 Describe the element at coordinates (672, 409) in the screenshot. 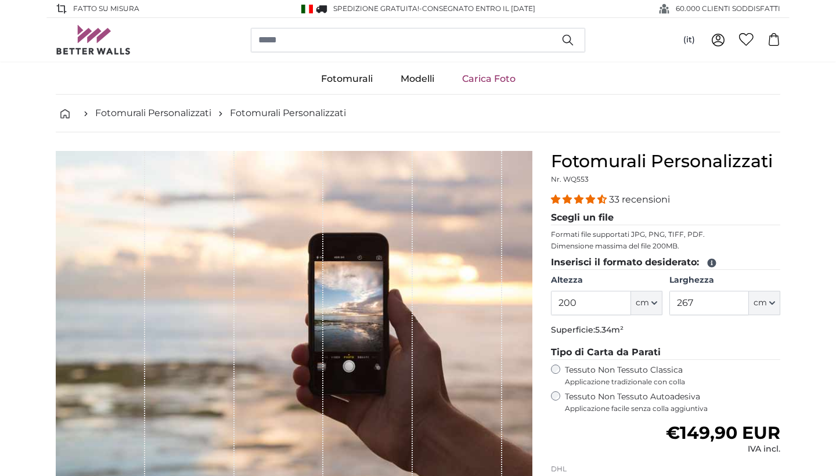

I see `span: Applicazione facile senza colla aggiuntiva` at that location.